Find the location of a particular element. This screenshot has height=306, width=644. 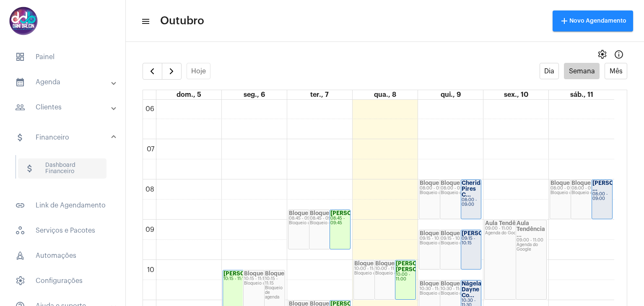

button: Próximo Semana is located at coordinates (171, 71).